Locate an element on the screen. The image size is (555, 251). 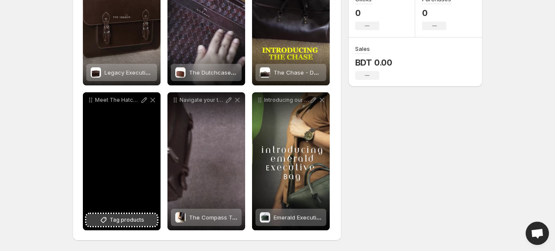
a: Open chat is located at coordinates (537, 233).